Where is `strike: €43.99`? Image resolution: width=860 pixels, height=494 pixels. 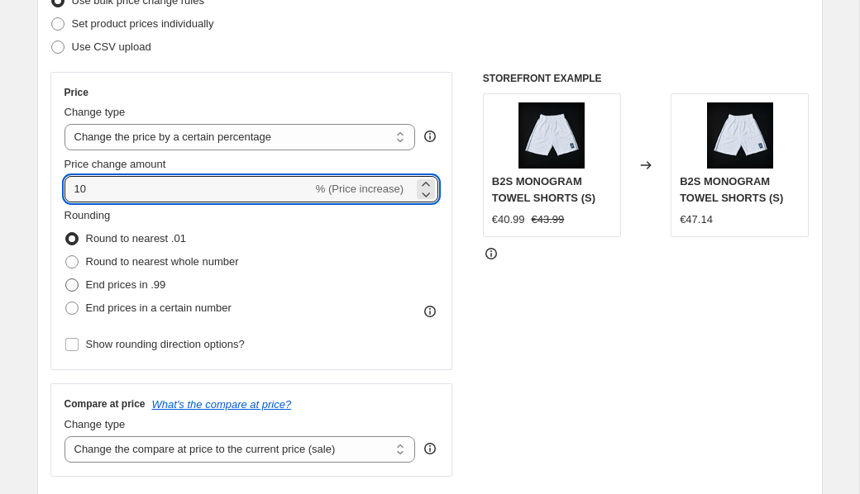
strike: €43.99 is located at coordinates (548, 220).